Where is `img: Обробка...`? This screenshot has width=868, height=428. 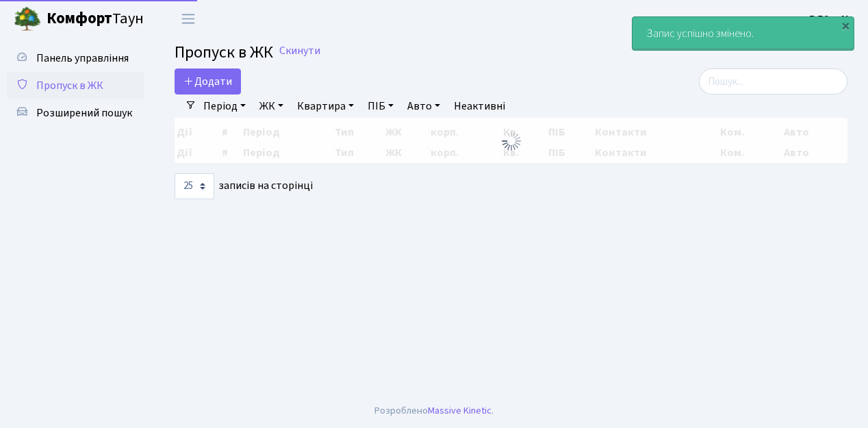
img: Обробка... is located at coordinates (511, 141).